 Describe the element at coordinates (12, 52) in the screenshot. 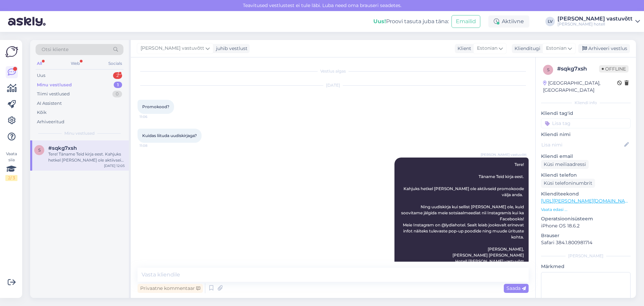

I see `img: Askly Logo` at that location.